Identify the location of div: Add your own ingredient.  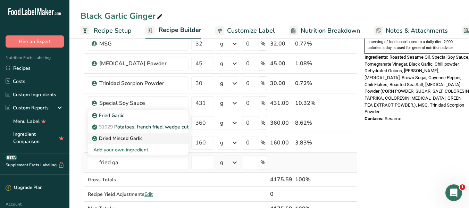
(138, 150).